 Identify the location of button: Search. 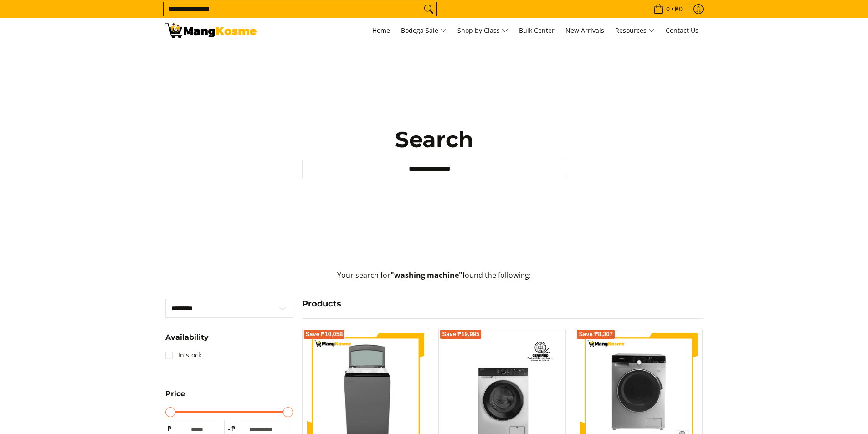
(428, 9).